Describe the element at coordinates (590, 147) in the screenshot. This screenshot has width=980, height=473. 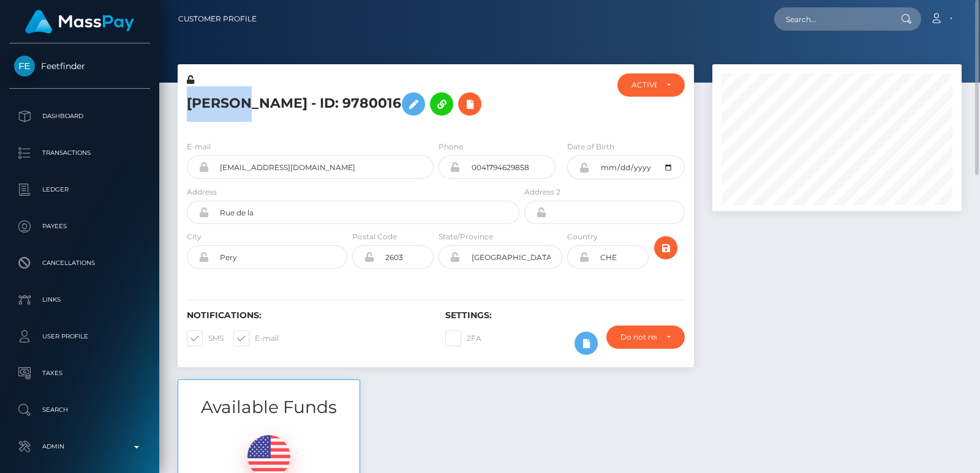
I see `label: Date of Birth` at that location.